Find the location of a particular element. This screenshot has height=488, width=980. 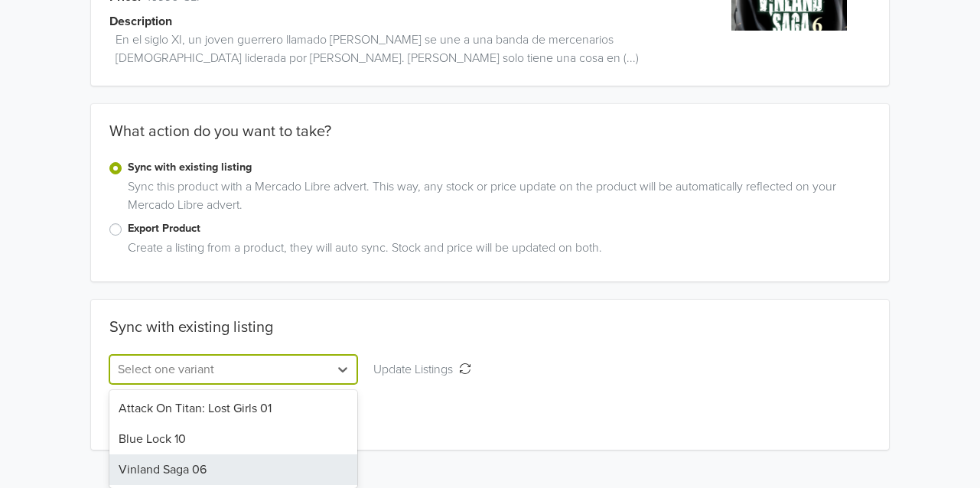

div: Blue Lock 10 is located at coordinates (233, 440).